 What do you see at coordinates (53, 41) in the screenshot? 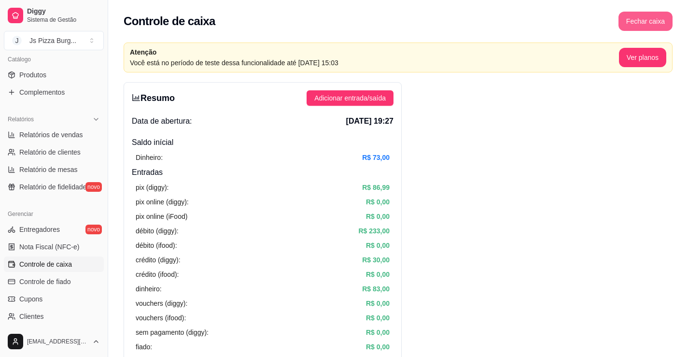
I see `div: Js Pizza Burg ...` at bounding box center [53, 41].